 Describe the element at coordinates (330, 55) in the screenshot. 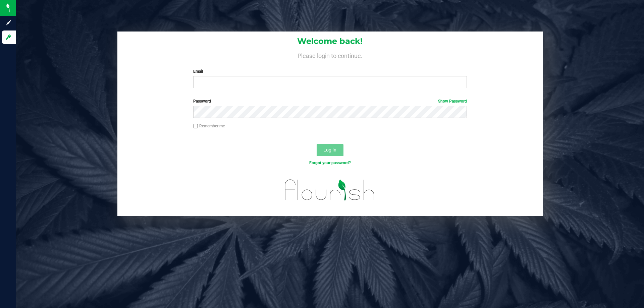

I see `h4: Please login to continue.` at that location.